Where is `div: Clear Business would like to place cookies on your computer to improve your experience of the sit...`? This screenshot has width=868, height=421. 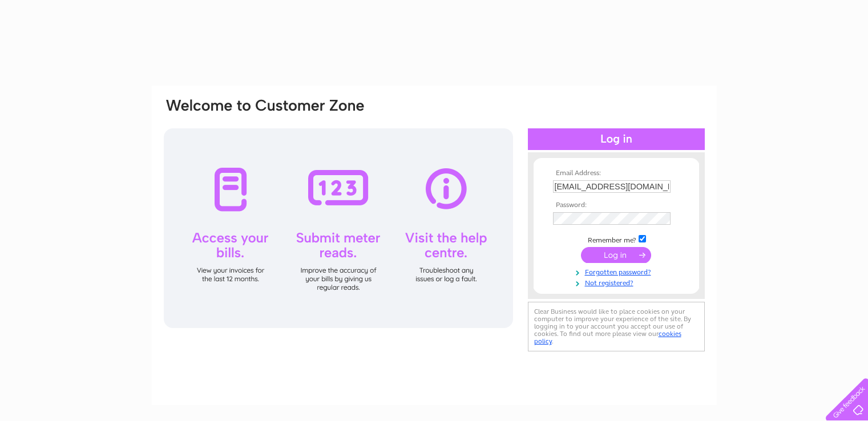 div: Clear Business would like to place cookies on your computer to improve your experience of the sit... is located at coordinates (617, 327).